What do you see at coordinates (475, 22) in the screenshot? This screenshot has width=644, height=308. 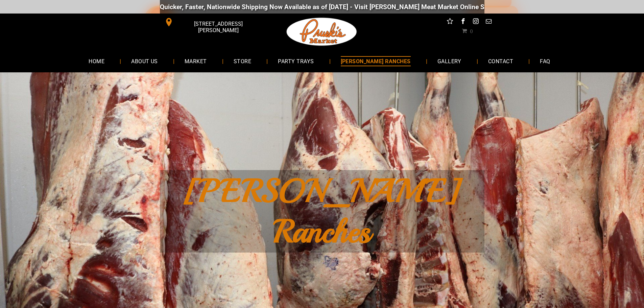 I see `a: instagram` at bounding box center [475, 22].